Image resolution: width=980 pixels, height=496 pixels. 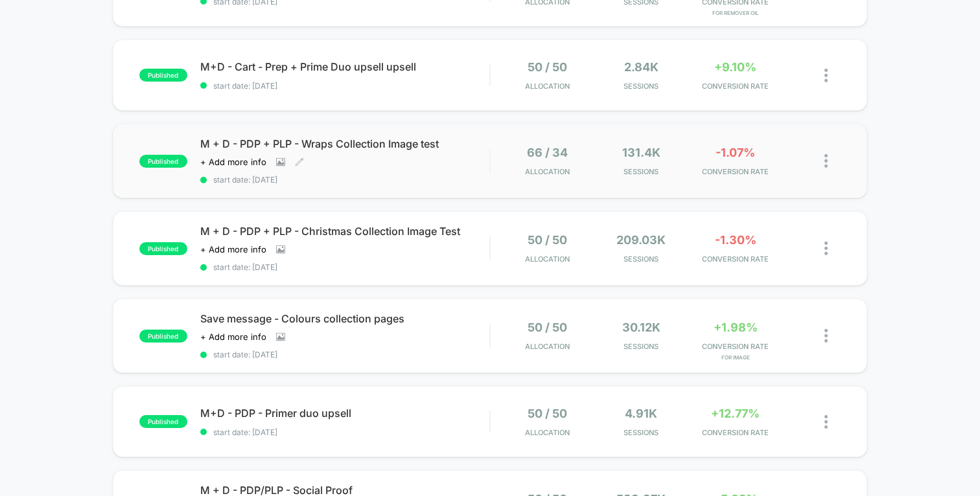 What do you see at coordinates (345, 144) in the screenshot?
I see `span: M + D - PDP + PLP - Wraps Collection Image test` at bounding box center [345, 144].